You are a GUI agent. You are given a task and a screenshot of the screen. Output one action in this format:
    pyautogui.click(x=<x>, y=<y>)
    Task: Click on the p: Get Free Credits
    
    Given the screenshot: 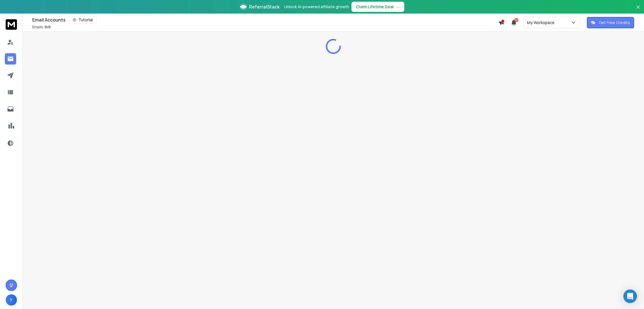 What is the action you would take?
    pyautogui.click(x=614, y=23)
    